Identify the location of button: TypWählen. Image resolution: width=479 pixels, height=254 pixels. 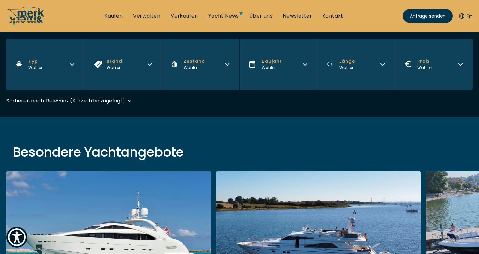
(45, 64).